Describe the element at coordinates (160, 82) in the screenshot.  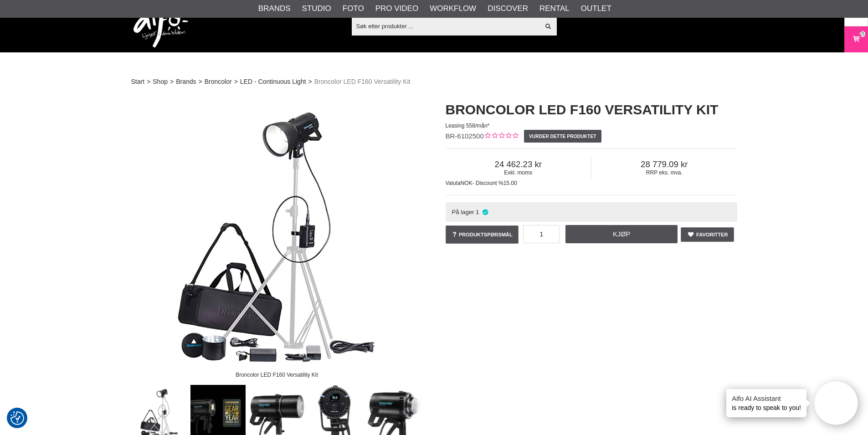
I see `a: Shop` at that location.